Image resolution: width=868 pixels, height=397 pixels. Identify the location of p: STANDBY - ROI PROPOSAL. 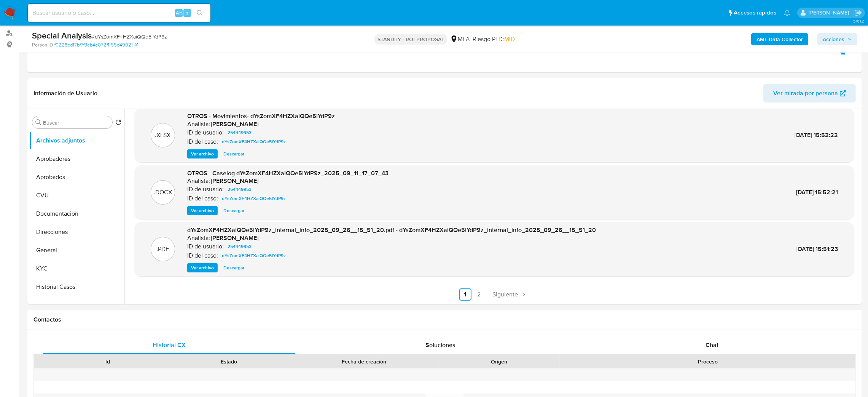
(411, 39).